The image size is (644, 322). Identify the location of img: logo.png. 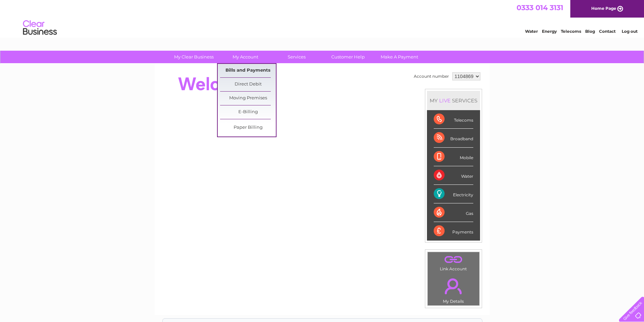
(40, 28).